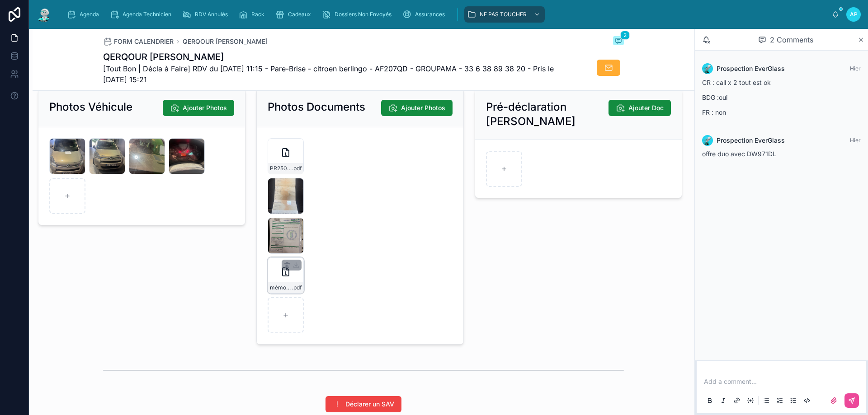  I want to click on p: CR : call x 2 tout est ok, so click(781, 82).